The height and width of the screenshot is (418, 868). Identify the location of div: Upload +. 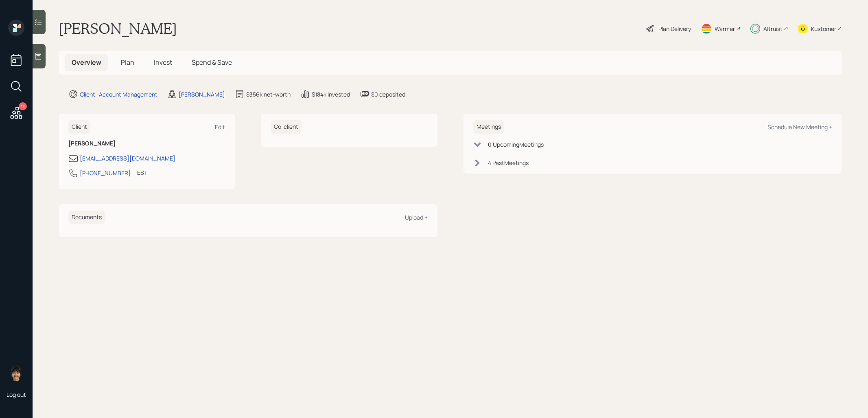
(416, 217).